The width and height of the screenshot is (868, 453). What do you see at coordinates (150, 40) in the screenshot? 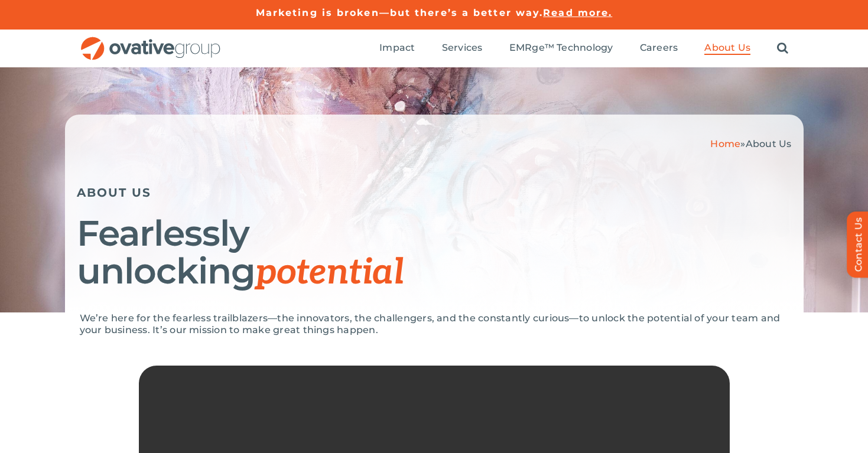
I see `a: OG_Full_horizontal_RGB` at bounding box center [150, 40].